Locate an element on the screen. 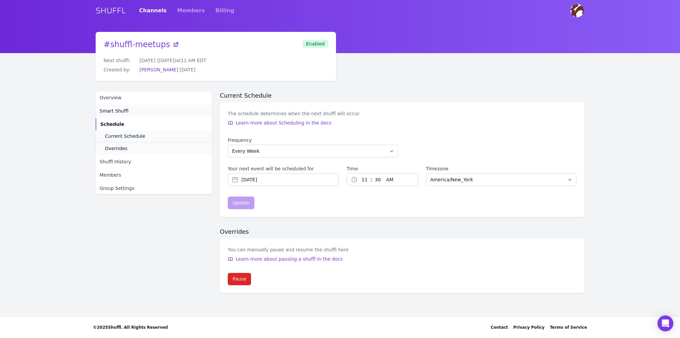 The width and height of the screenshot is (680, 338). a: Overview is located at coordinates (154, 98).